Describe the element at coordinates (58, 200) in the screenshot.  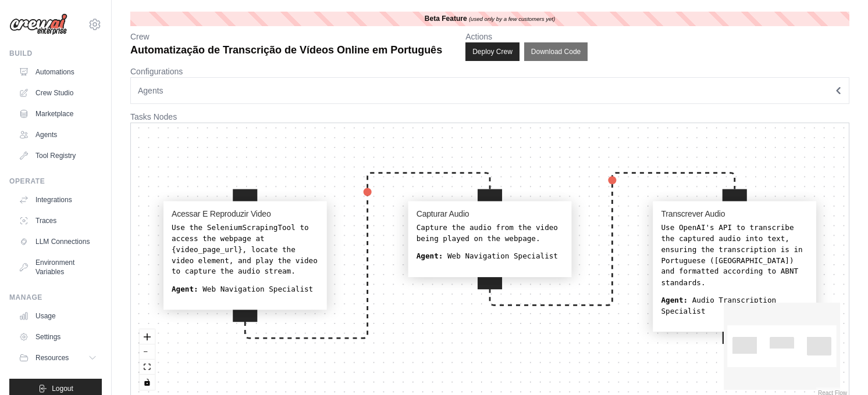
I see `a: Integrations` at that location.